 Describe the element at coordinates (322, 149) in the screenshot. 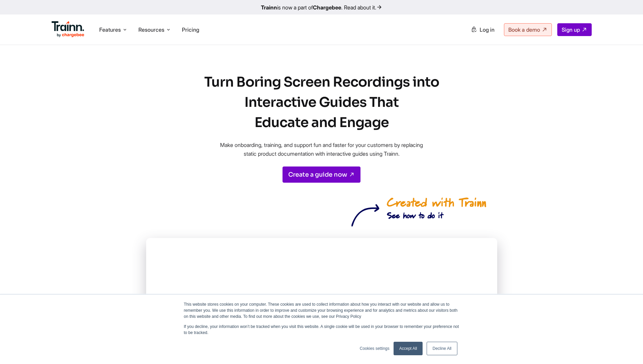

I see `p: Make onboarding, training, and support fun and faster for your customers by replacing static prod...` at that location.